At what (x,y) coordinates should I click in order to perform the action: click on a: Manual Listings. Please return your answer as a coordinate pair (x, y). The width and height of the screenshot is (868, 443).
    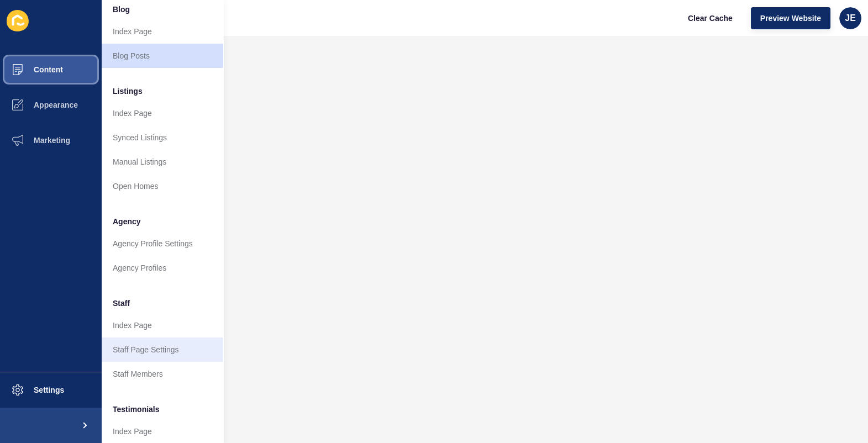
    Looking at the image, I should click on (163, 162).